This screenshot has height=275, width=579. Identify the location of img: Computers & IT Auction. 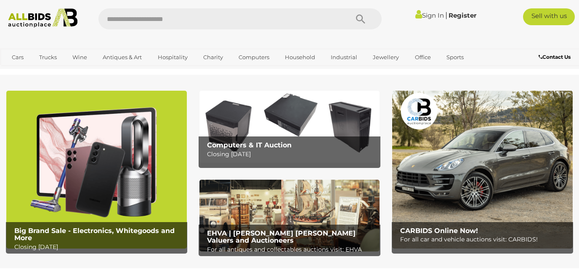
(289, 127).